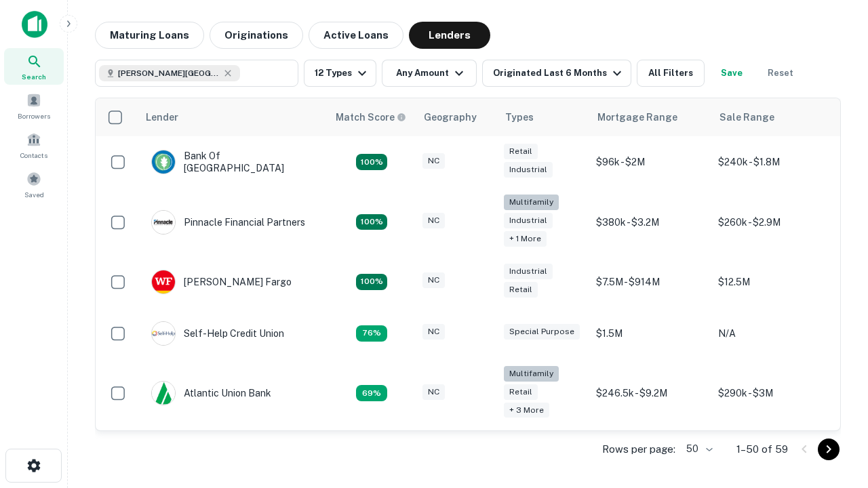  What do you see at coordinates (34, 106) in the screenshot?
I see `div: Borrowers` at bounding box center [34, 106].